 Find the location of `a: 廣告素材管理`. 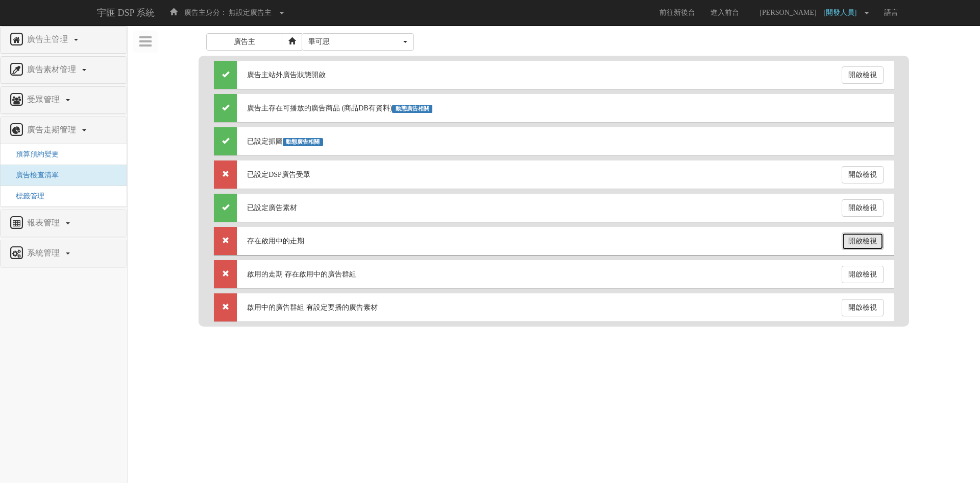

a: 廣告素材管理 is located at coordinates (63, 70).